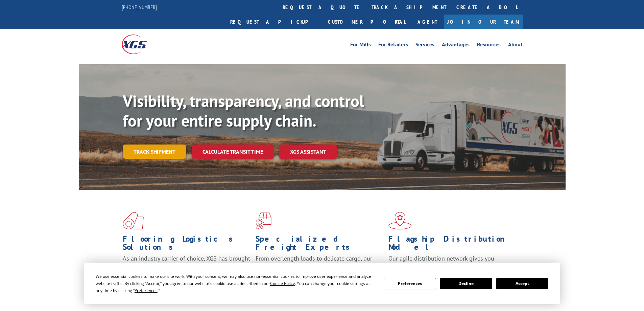 This screenshot has width=644, height=311. Describe the element at coordinates (186, 245) in the screenshot. I see `h1: Flooring Logistics Solutions` at that location.